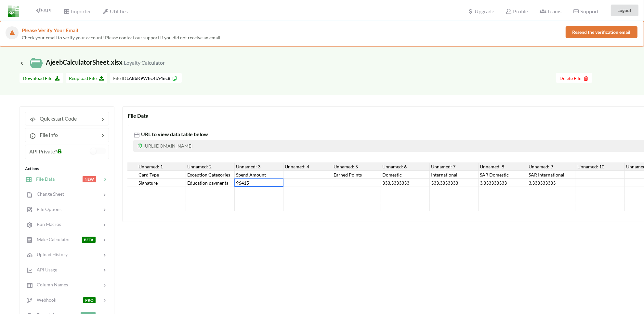  I want to click on span: Importer, so click(77, 11).